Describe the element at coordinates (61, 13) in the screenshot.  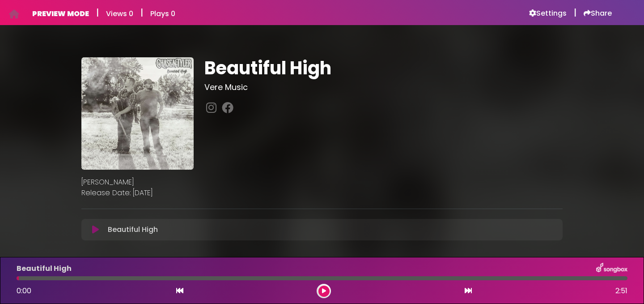
I see `h6: PREVIEW MODE` at that location.